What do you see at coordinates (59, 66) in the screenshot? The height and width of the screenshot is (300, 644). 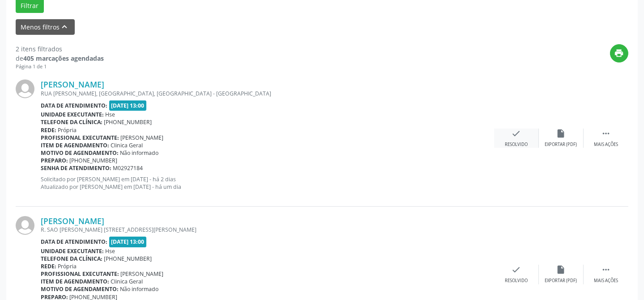 I see `div: Página 1 de 1` at bounding box center [59, 66].